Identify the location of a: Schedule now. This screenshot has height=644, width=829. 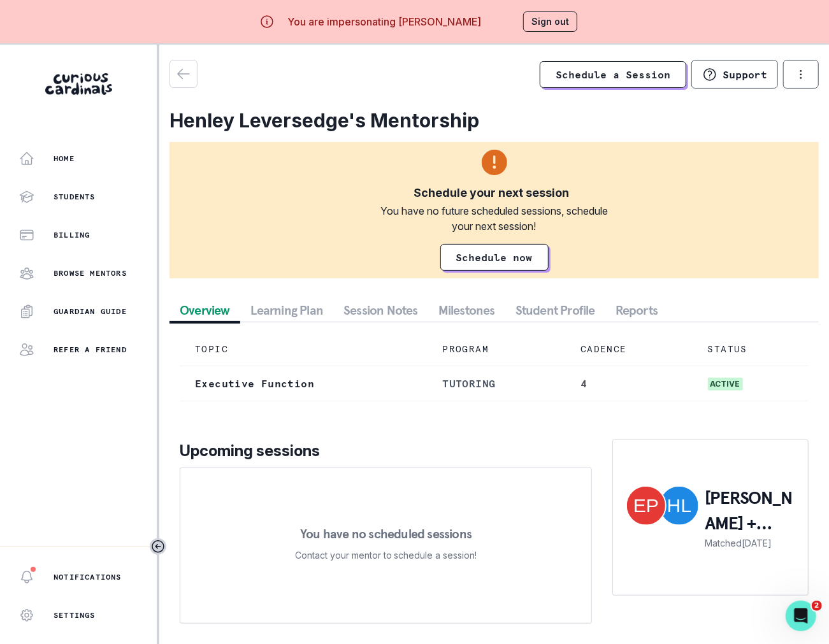
(495, 257).